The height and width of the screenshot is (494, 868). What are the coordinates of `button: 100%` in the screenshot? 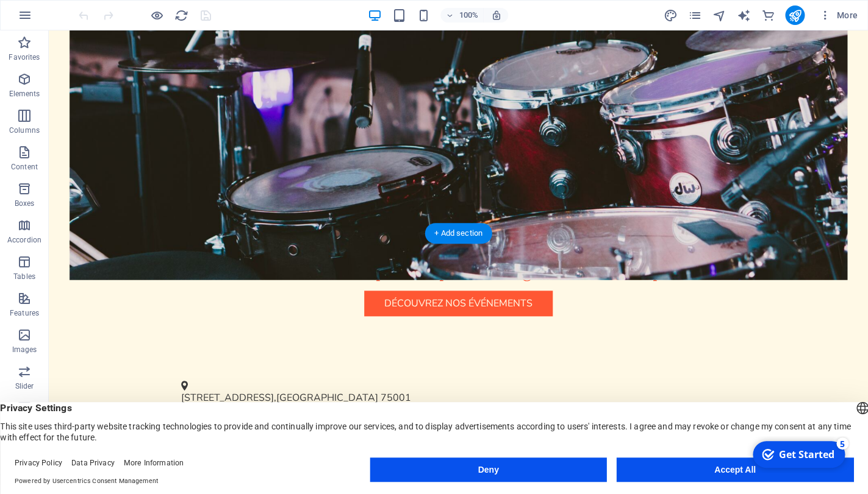 It's located at (462, 15).